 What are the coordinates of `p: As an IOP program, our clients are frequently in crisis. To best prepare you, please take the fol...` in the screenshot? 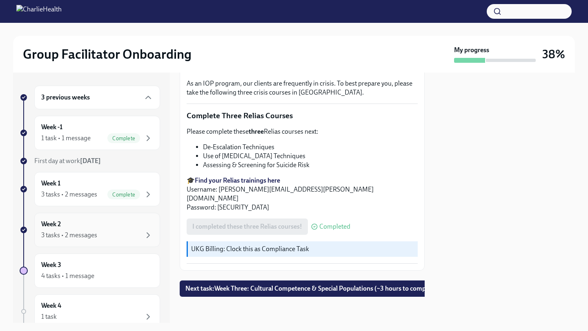 It's located at (302, 88).